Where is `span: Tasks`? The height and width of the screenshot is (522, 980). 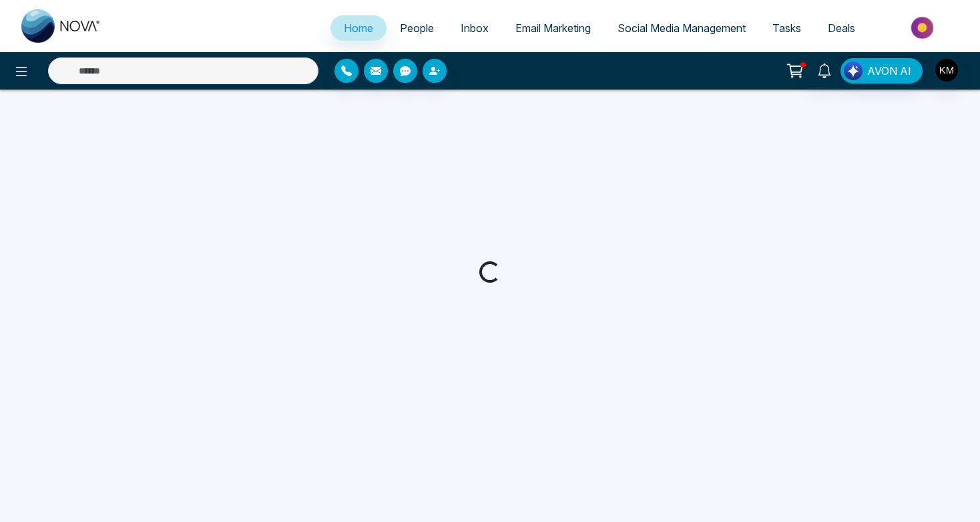
span: Tasks is located at coordinates (787, 28).